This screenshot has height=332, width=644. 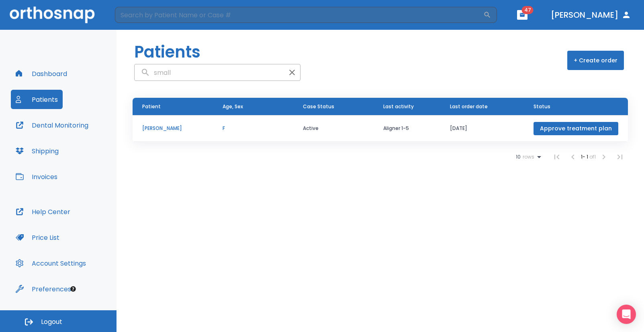 What do you see at coordinates (37, 151) in the screenshot?
I see `button: Shipping` at bounding box center [37, 151].